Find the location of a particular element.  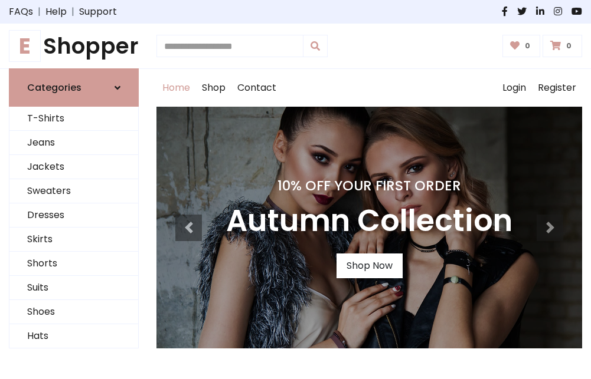

a: Dresses is located at coordinates (74, 215).